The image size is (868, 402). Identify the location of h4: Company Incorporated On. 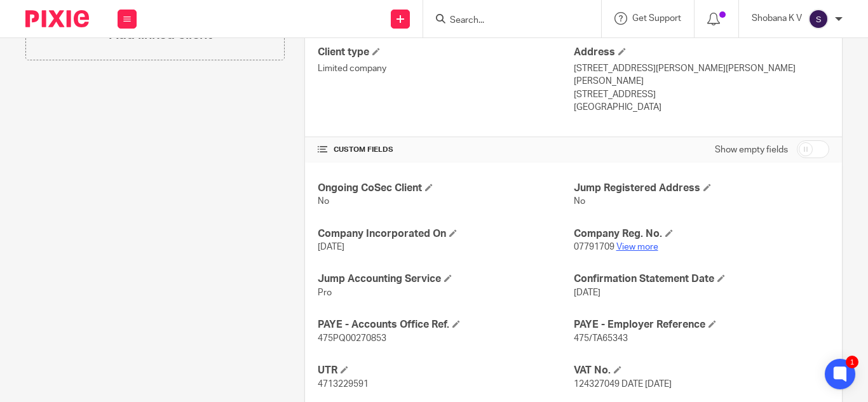
(445, 234).